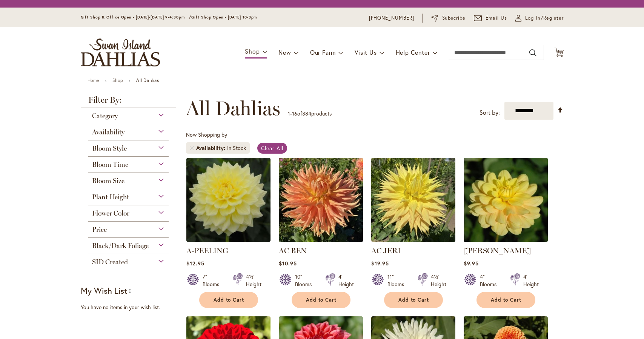 The width and height of the screenshot is (644, 339). I want to click on strong: Filter By:, so click(129, 102).